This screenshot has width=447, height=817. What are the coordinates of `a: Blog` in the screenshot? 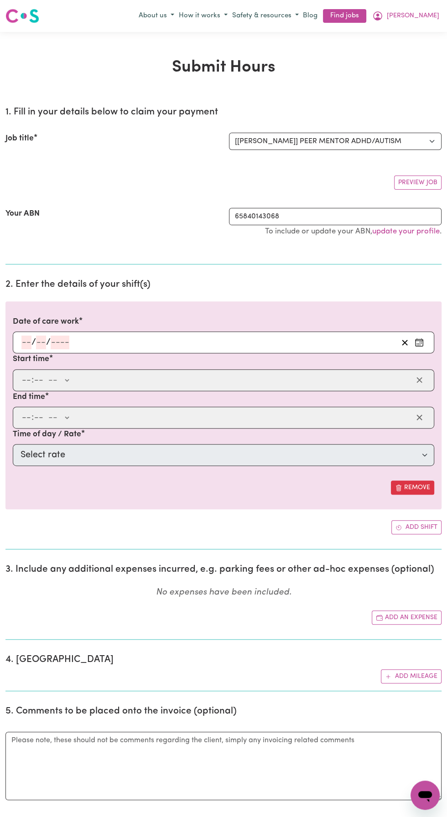 It's located at (310, 16).